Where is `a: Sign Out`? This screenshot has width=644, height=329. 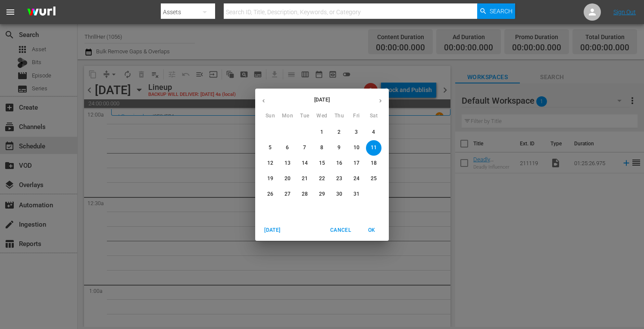
a: Sign Out is located at coordinates (624, 12).